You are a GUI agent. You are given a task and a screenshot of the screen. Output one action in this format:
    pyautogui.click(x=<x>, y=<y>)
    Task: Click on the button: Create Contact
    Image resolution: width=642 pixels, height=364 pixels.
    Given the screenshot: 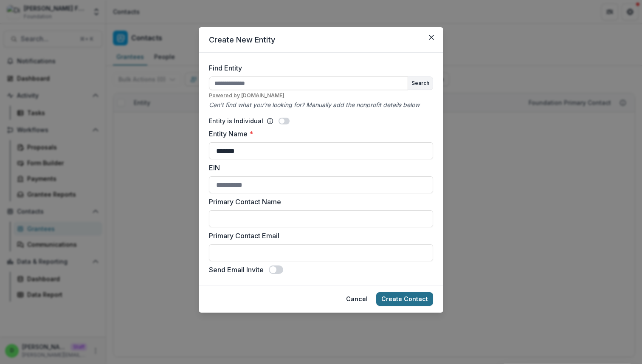 What is the action you would take?
    pyautogui.click(x=405, y=299)
    